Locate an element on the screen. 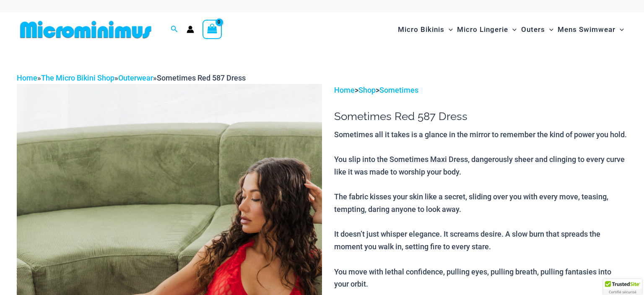 The width and height of the screenshot is (644, 295). img: MM SHOP LOGO FLAT is located at coordinates (86, 29).